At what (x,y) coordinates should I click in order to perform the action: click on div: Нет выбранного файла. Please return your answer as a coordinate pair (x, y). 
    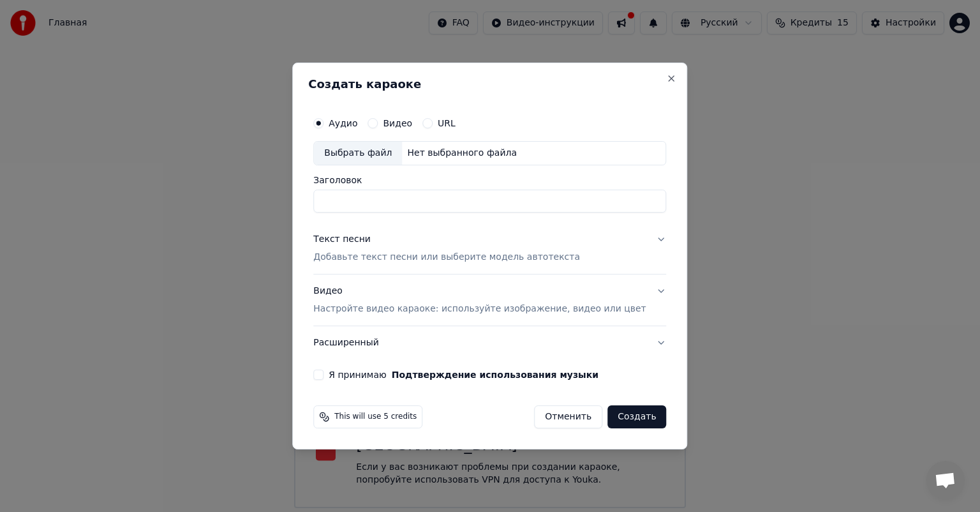
    Looking at the image, I should click on (462, 153).